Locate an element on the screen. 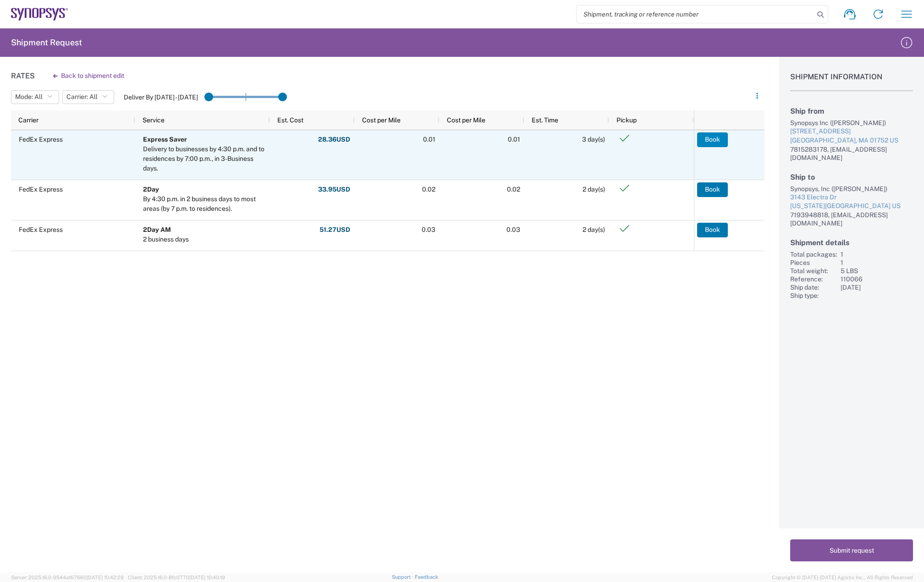 The height and width of the screenshot is (582, 924). span: Carrier: All is located at coordinates (82, 97).